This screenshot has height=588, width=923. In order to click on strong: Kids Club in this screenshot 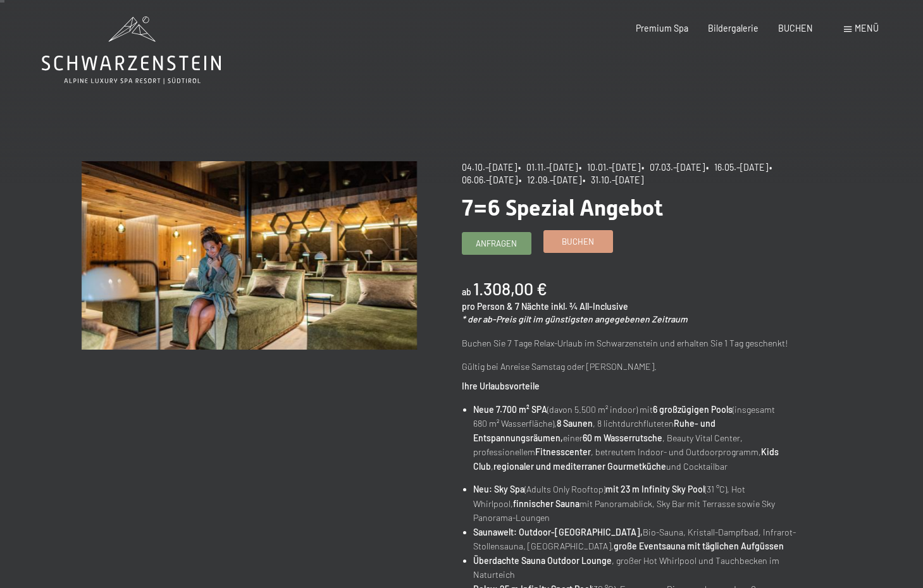, I will do `click(626, 459)`.